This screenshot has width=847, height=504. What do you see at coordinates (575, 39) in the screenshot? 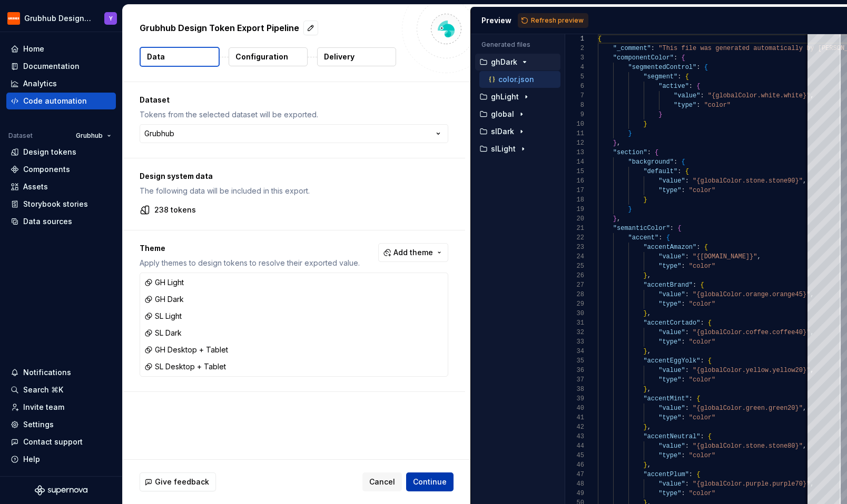
I see `div: 1` at bounding box center [575, 39].